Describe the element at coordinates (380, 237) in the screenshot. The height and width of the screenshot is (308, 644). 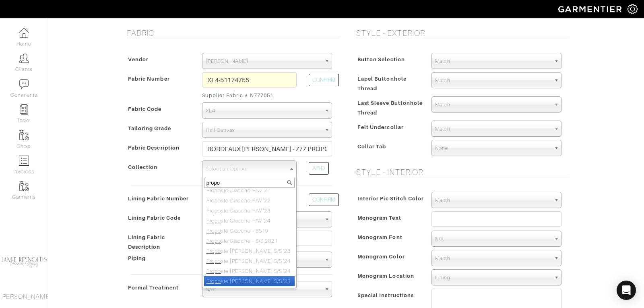
I see `span: Monogram Font` at that location.